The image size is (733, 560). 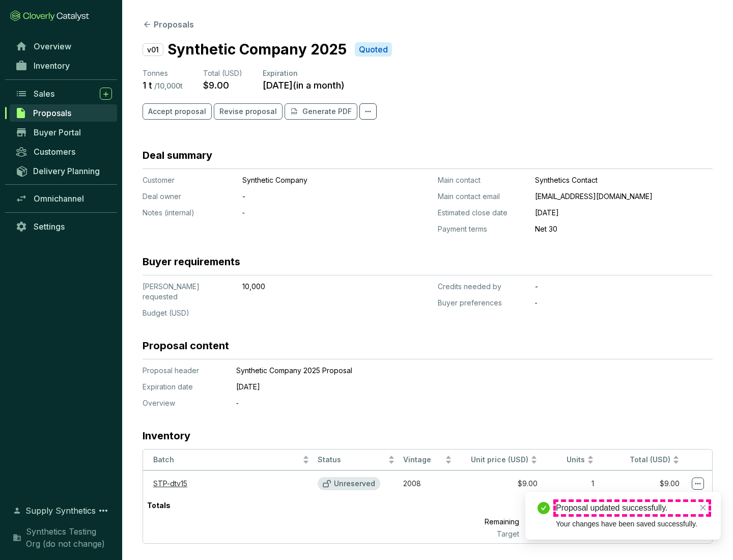 I want to click on div: Proposal updated successfully., so click(x=633, y=508).